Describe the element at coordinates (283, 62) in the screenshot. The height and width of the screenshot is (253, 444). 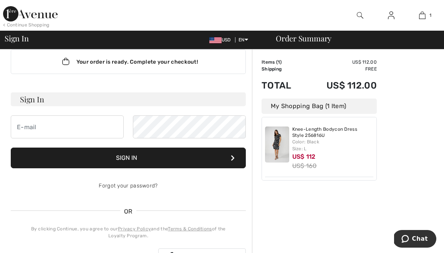
I see `td: Items ( )` at that location.